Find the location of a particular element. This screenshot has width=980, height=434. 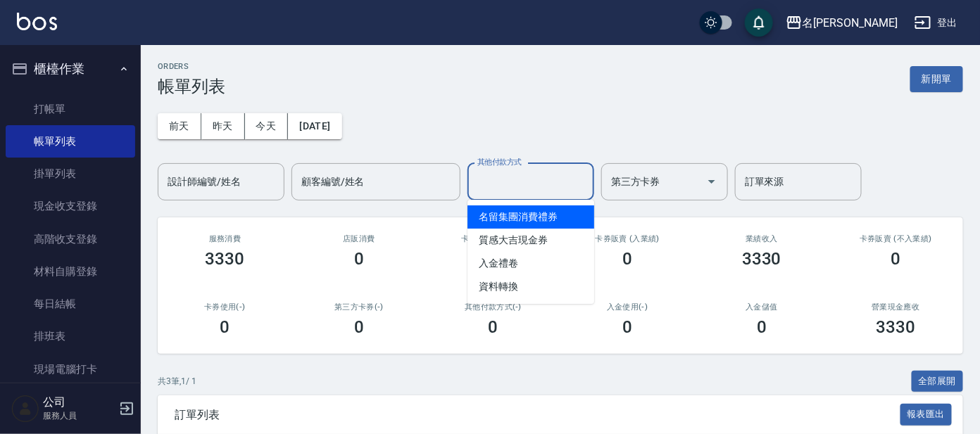

h2: 業績收入 is located at coordinates (762, 239).